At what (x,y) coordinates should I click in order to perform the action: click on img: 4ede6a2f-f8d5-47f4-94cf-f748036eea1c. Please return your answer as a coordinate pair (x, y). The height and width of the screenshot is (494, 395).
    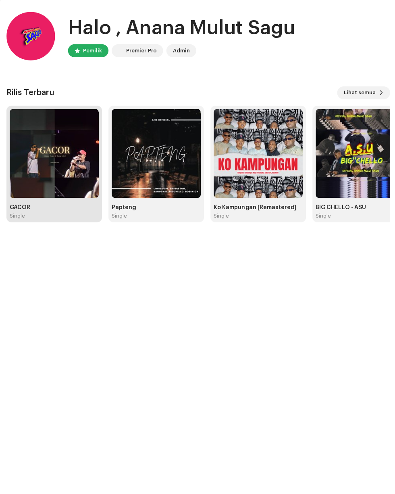
    Looking at the image, I should click on (257, 155).